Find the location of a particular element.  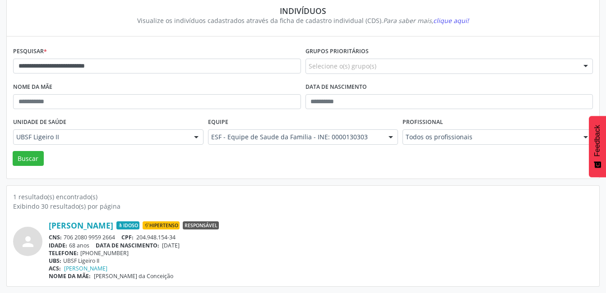

span: Idoso is located at coordinates (128, 226).